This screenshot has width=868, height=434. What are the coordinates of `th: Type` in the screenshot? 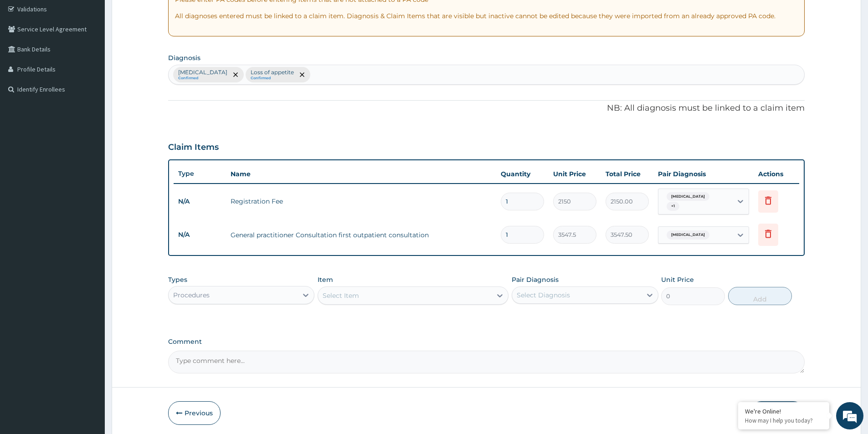 It's located at (200, 174).